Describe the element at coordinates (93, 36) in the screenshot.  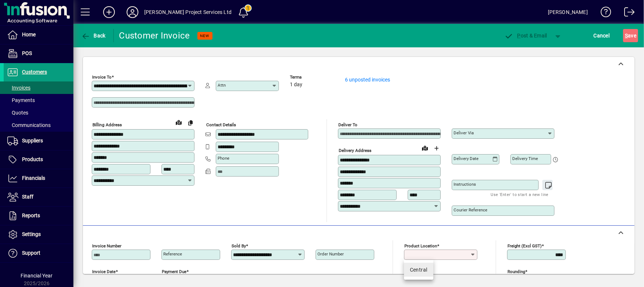
I see `button: Back` at that location.